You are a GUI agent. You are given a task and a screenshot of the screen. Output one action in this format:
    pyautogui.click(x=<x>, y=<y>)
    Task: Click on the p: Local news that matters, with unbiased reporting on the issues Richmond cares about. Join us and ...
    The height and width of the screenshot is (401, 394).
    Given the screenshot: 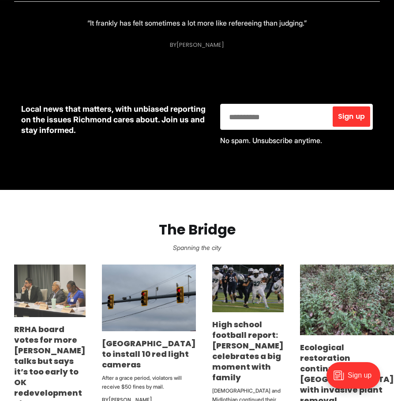 What is the action you would take?
    pyautogui.click(x=113, y=120)
    